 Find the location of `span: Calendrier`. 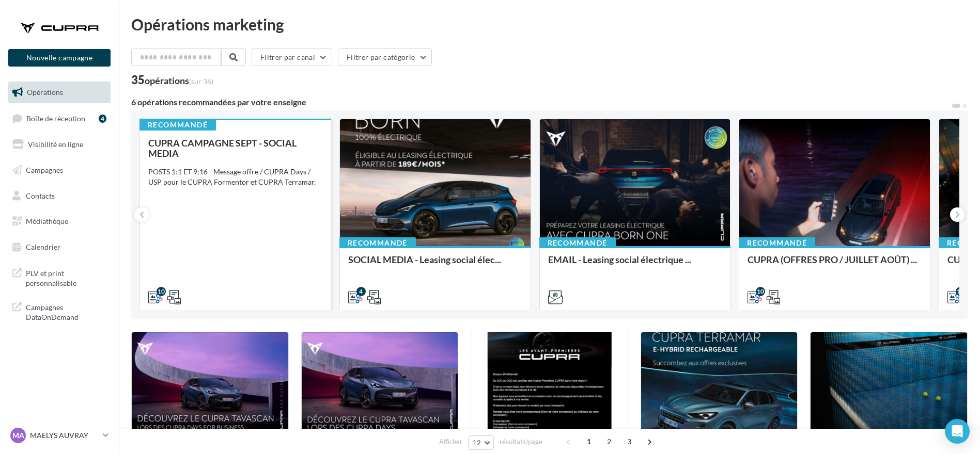

span: Calendrier is located at coordinates (43, 247).